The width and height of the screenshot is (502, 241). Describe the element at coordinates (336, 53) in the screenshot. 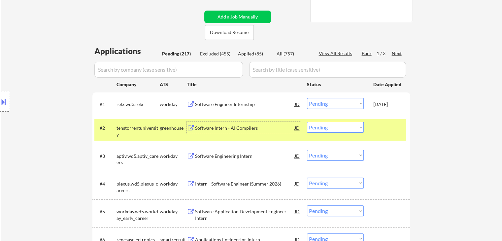

I see `div: View All Results` at that location.